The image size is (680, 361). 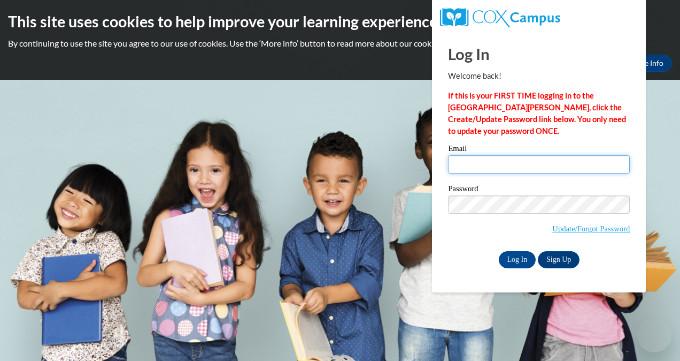 I want to click on img: COX Campus, so click(x=500, y=18).